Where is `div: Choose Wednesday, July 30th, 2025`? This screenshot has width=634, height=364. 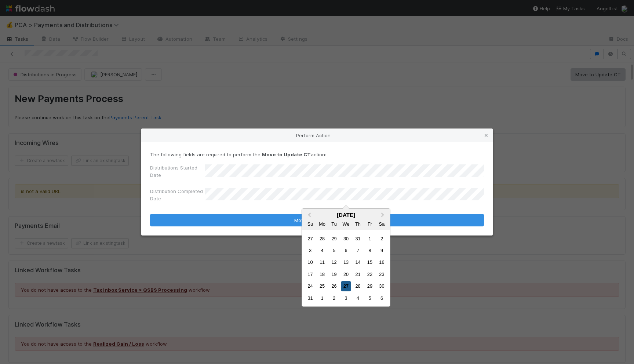
div: Choose Wednesday, July 30th, 2025 is located at coordinates (346, 238).